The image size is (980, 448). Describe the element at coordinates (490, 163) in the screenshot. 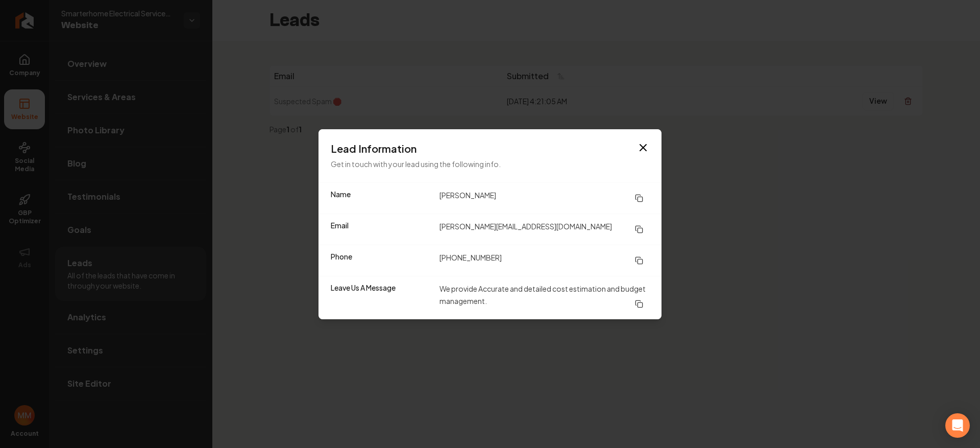

I see `p: Get in touch with your lead using the following info.` at that location.